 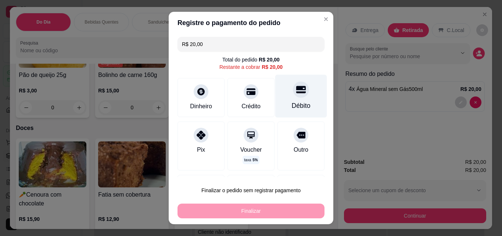 I want to click on header: Registre o pagamento do pedido, so click(x=251, y=23).